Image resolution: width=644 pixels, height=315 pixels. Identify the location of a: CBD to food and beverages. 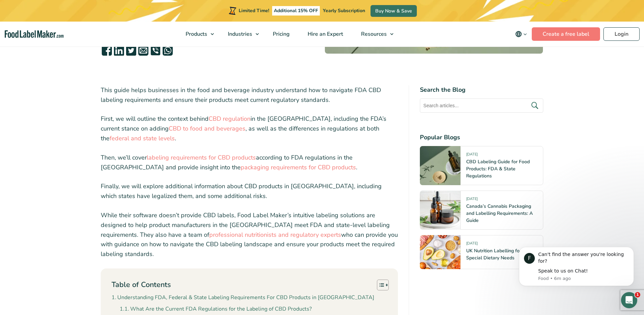
(207, 129).